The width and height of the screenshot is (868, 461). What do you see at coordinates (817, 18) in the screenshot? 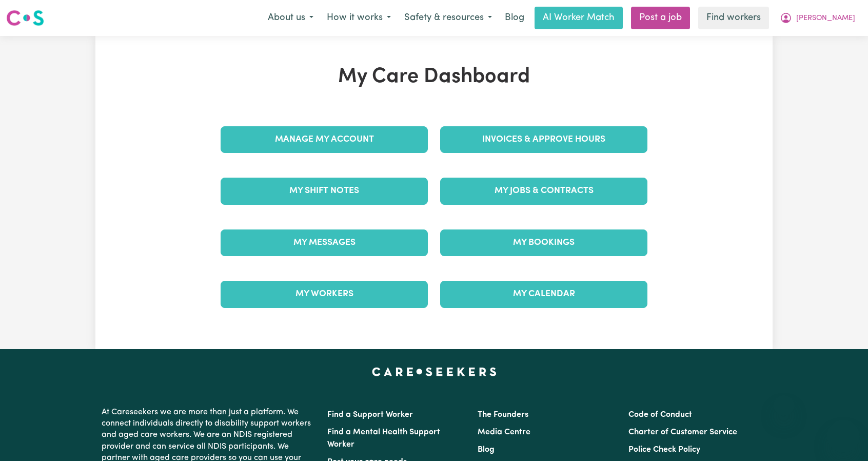
I see `button: My Account` at bounding box center [817, 18].